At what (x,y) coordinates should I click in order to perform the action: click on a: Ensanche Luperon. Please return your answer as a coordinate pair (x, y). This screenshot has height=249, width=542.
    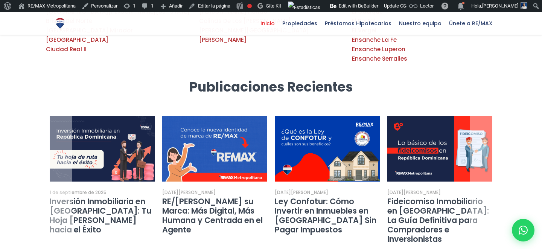
    Looking at the image, I should click on (379, 49).